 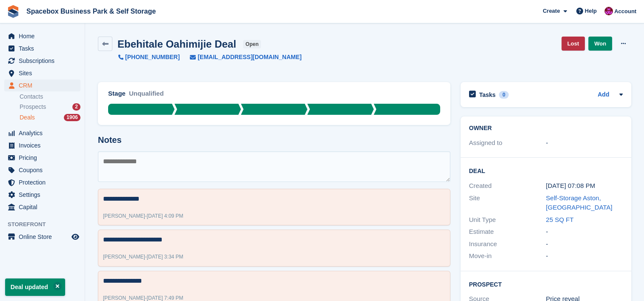 I want to click on span: Capital, so click(x=44, y=207).